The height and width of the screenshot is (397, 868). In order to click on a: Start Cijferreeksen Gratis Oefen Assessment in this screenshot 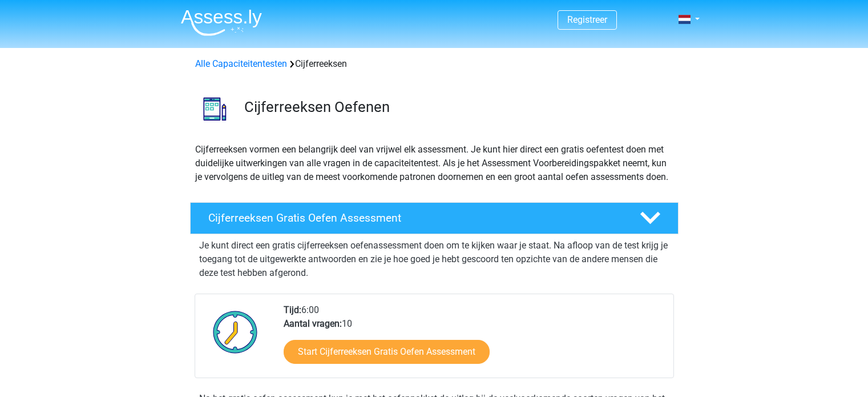, I will do `click(386, 352)`.